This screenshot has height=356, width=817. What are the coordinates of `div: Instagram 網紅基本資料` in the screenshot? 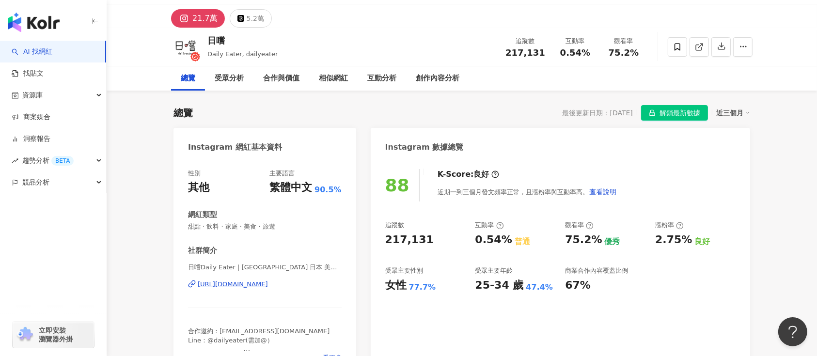 It's located at (235, 147).